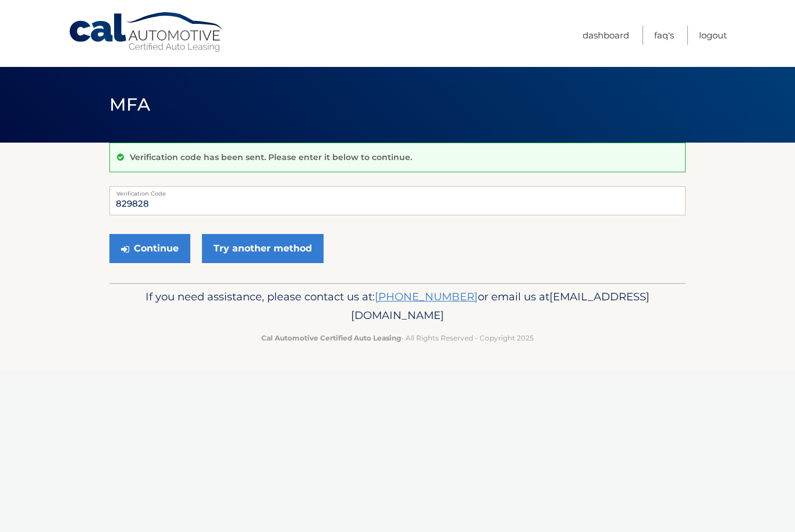  Describe the element at coordinates (398, 306) in the screenshot. I see `p: If you need assistance, please contact us at: or email us at` at that location.